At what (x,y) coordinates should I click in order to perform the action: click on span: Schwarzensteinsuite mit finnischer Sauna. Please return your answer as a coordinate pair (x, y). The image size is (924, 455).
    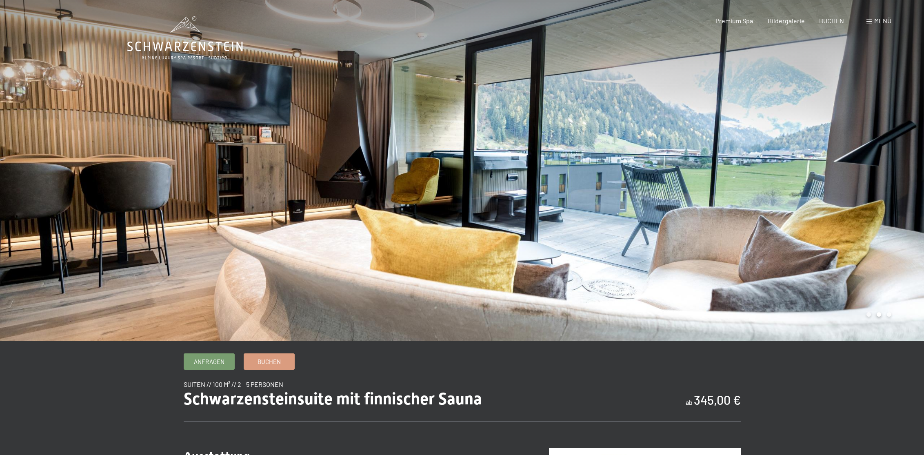
    Looking at the image, I should click on (333, 399).